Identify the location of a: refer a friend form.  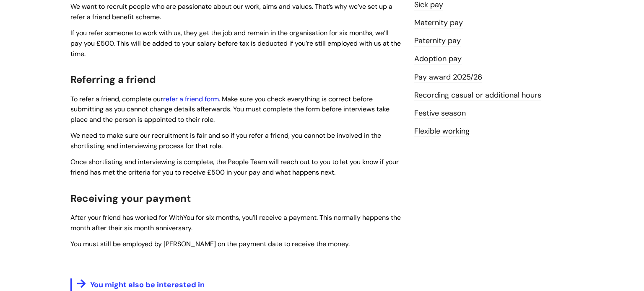
(191, 99).